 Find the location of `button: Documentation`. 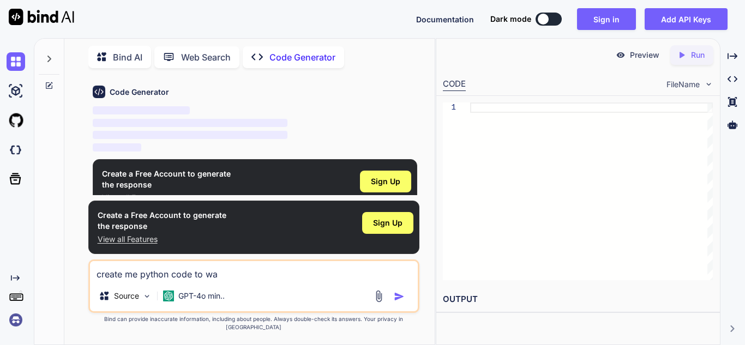

button: Documentation is located at coordinates (445, 19).